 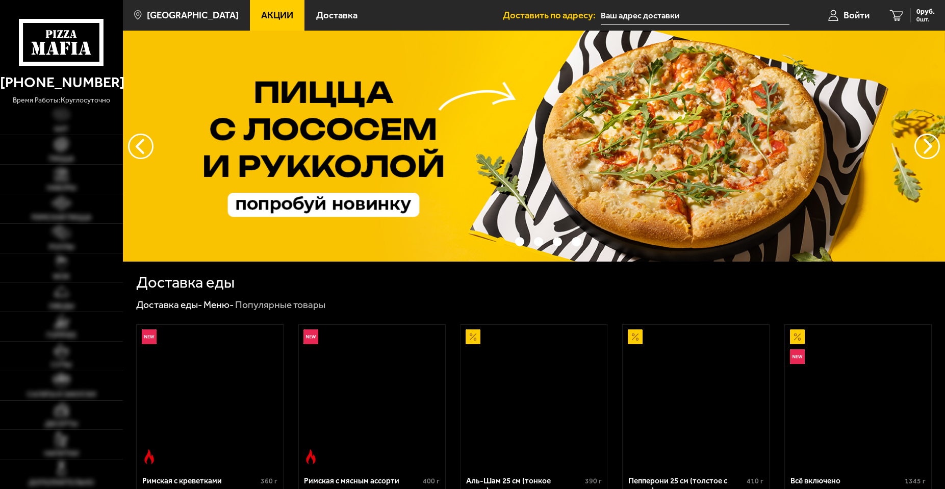 I want to click on span: Пицца, so click(x=61, y=159).